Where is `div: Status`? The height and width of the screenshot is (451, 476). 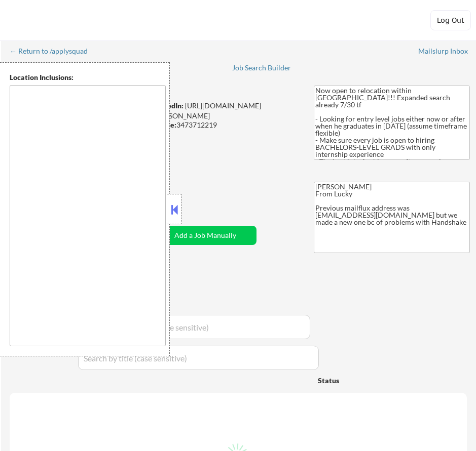 div: Status is located at coordinates (358, 381).